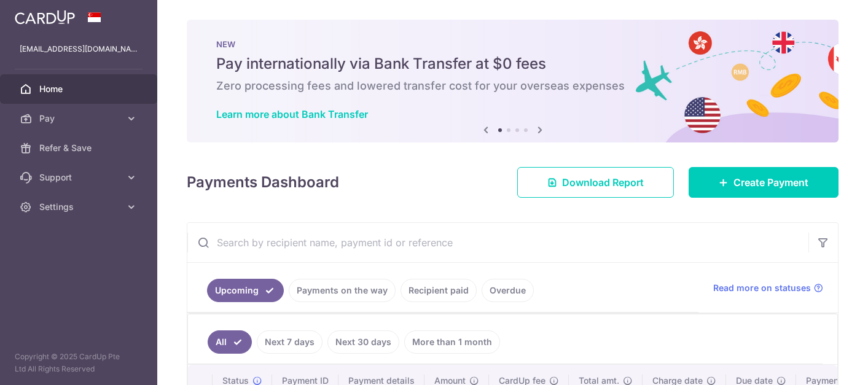 Image resolution: width=868 pixels, height=385 pixels. What do you see at coordinates (79, 89) in the screenshot?
I see `span: Home` at bounding box center [79, 89].